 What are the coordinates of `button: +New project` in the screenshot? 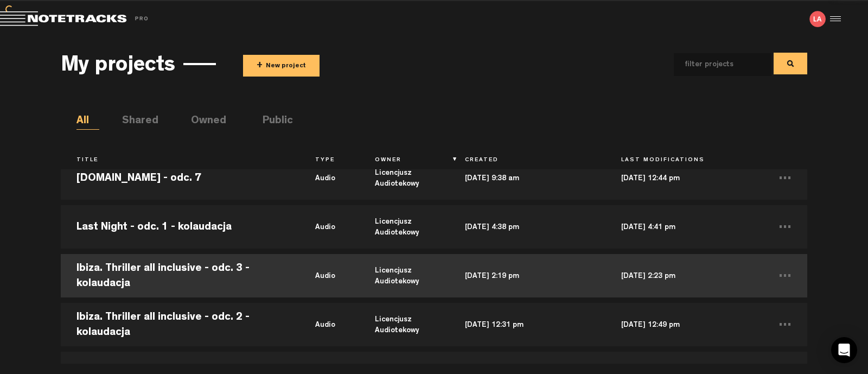 It's located at (281, 66).